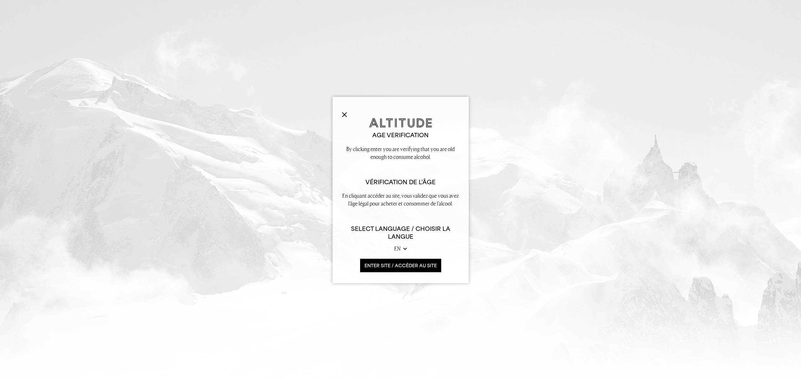 The height and width of the screenshot is (380, 801). What do you see at coordinates (345, 115) in the screenshot?
I see `img: Close` at bounding box center [345, 115].